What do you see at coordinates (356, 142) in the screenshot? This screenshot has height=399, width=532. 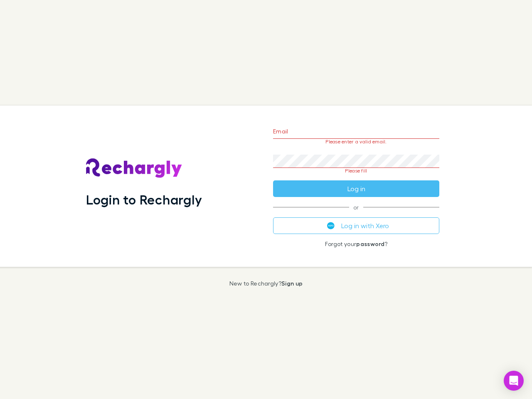 I see `p: Please enter a valid email.` at bounding box center [356, 142].